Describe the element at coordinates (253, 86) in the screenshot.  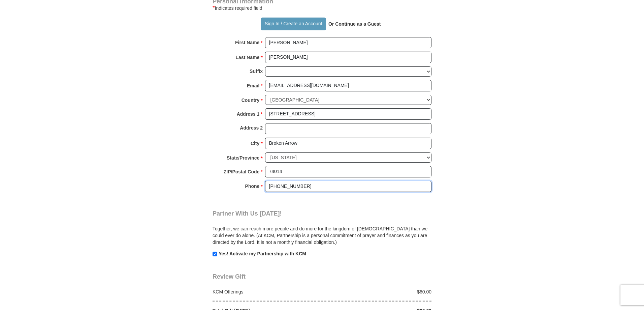
I see `strong: Email` at that location.